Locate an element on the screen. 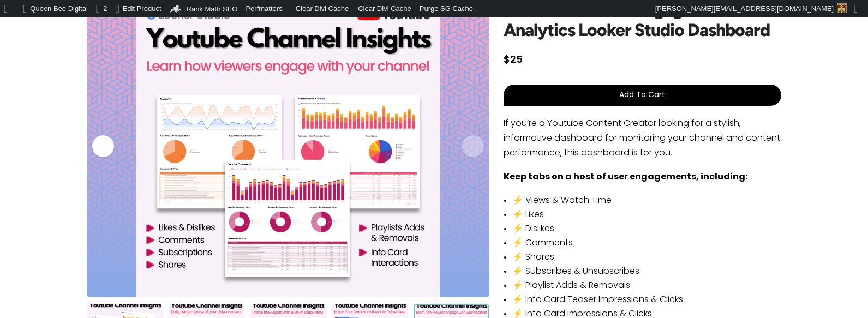 The image size is (868, 318). span: Clear Divi Cache is located at coordinates (385, 8).